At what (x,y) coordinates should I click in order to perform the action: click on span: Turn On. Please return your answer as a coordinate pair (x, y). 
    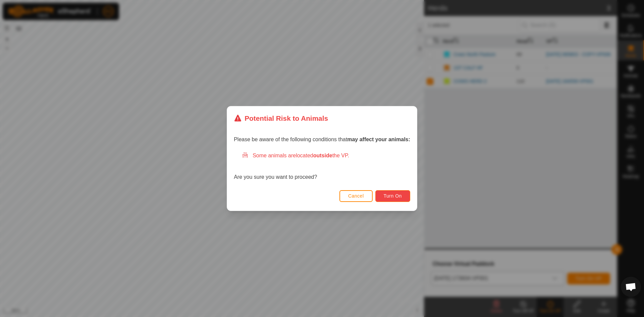
    Looking at the image, I should click on (393, 196).